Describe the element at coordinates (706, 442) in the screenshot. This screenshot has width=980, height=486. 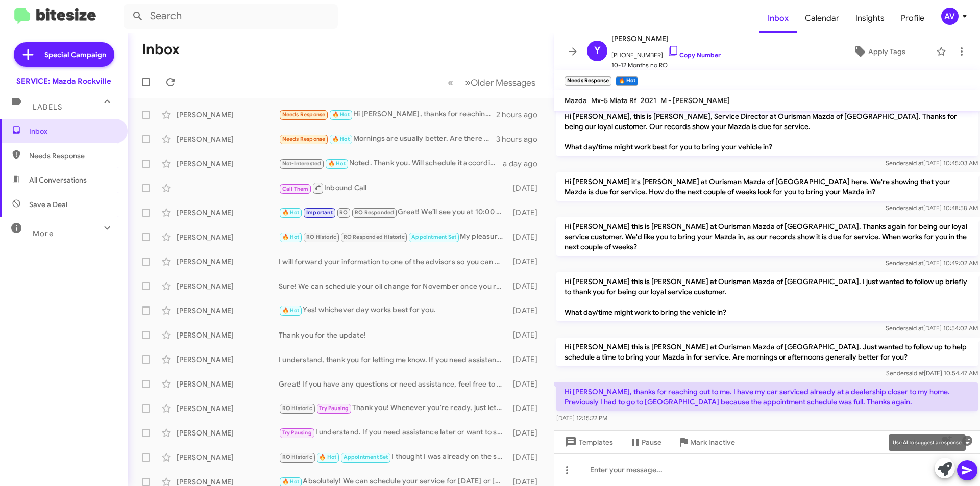
I see `button: Mark Inactive` at that location.